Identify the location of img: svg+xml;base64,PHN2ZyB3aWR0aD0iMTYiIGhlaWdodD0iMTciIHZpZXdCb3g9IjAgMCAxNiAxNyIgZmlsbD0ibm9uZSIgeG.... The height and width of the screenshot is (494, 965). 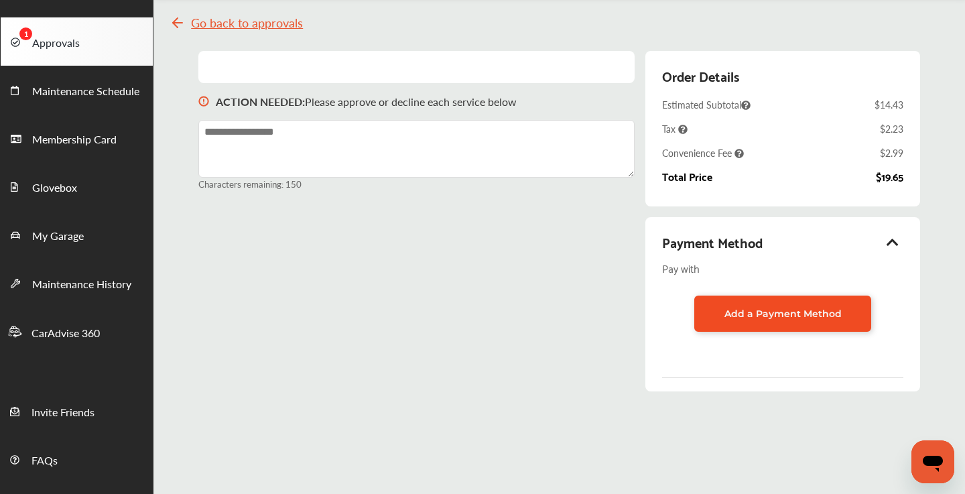
(204, 101).